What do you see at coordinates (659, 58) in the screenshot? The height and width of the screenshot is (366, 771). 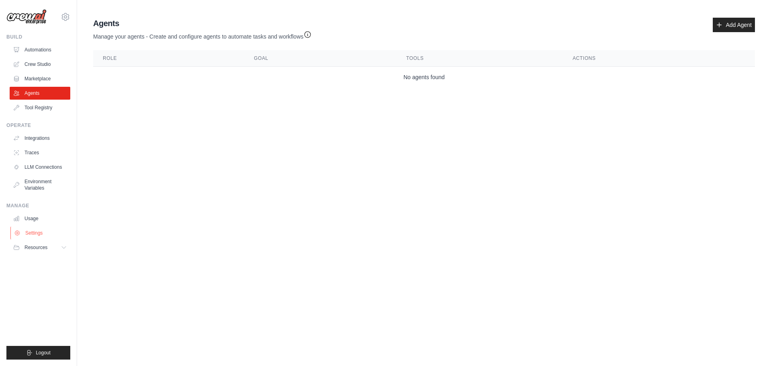 I see `th: Actions` at bounding box center [659, 58].